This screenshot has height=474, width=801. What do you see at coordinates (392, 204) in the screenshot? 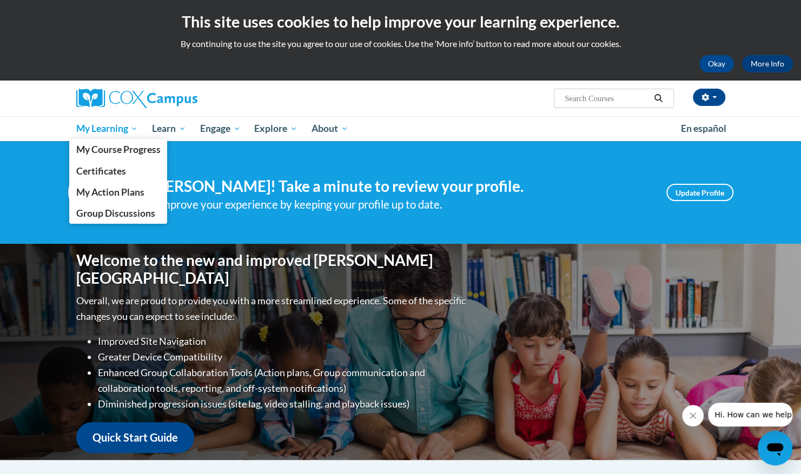
I see `div: Help improve your experience by keeping your profile up to date.` at bounding box center [392, 204].